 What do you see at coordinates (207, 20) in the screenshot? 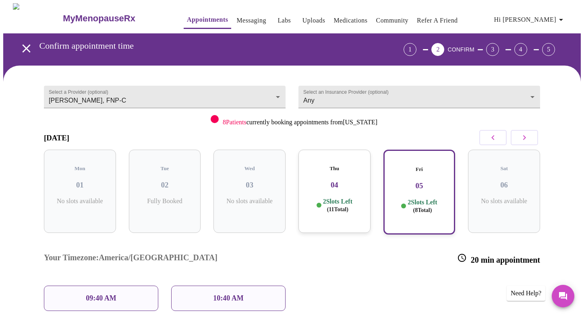
I see `button: Appointments` at bounding box center [207, 20].